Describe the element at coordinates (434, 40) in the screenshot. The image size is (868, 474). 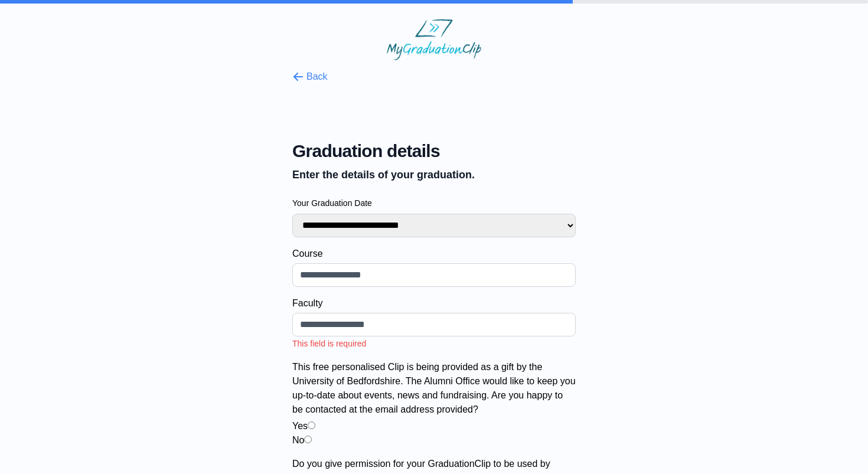
I see `img: MyGraduationClip` at that location.